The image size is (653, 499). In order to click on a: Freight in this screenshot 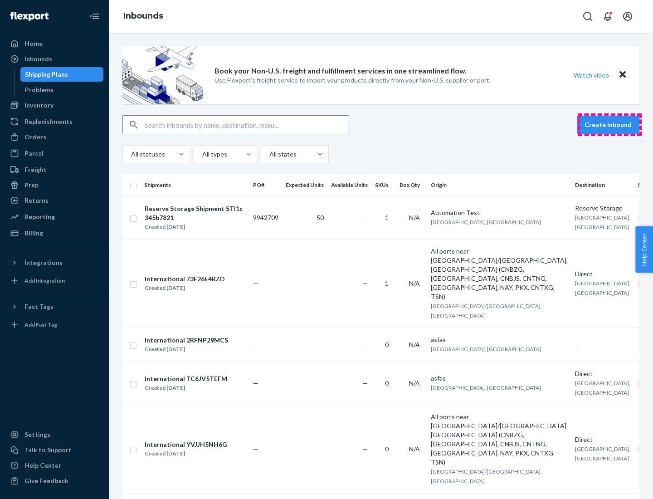, I will do `click(54, 170)`.